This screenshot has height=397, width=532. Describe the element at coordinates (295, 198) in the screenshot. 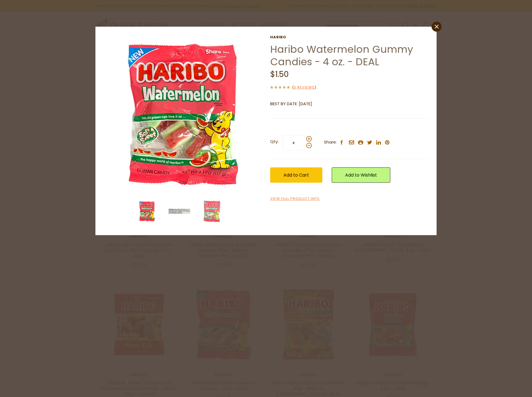

I see `a: View Full Product Info` at that location.